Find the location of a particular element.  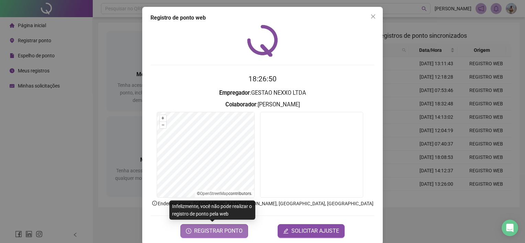

img: QRPoint is located at coordinates (262, 41).